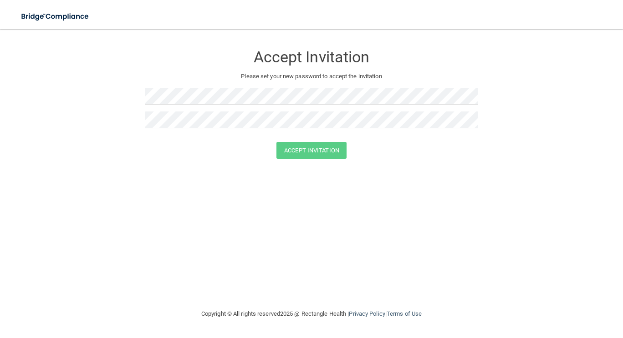 This screenshot has height=338, width=623. What do you see at coordinates (312, 77) in the screenshot?
I see `p: Please set your new password to accept the invitation` at bounding box center [312, 77].